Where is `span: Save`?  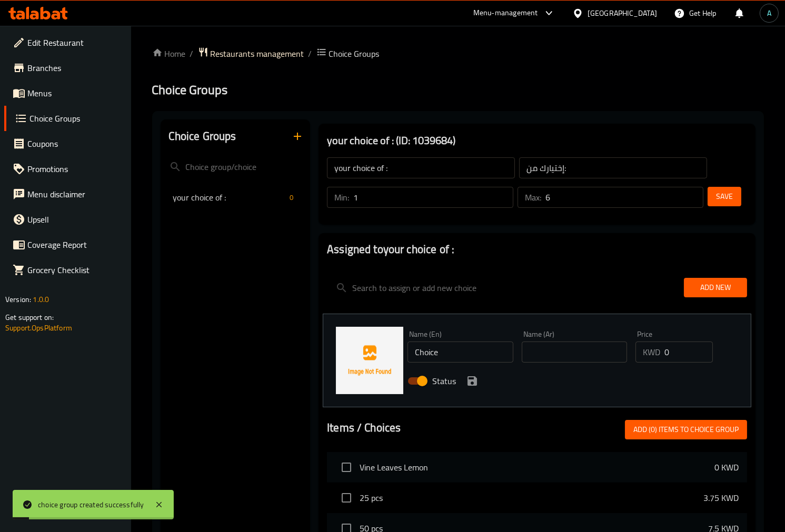
span: Save is located at coordinates (724, 196).